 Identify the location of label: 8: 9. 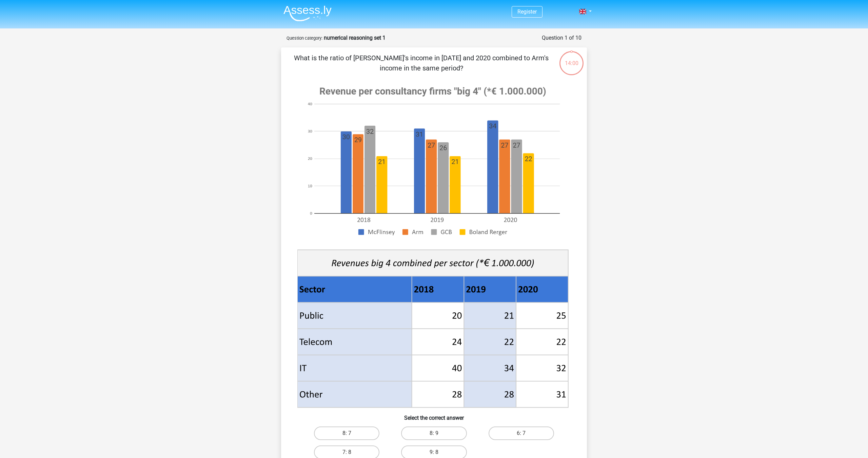
(433, 433).